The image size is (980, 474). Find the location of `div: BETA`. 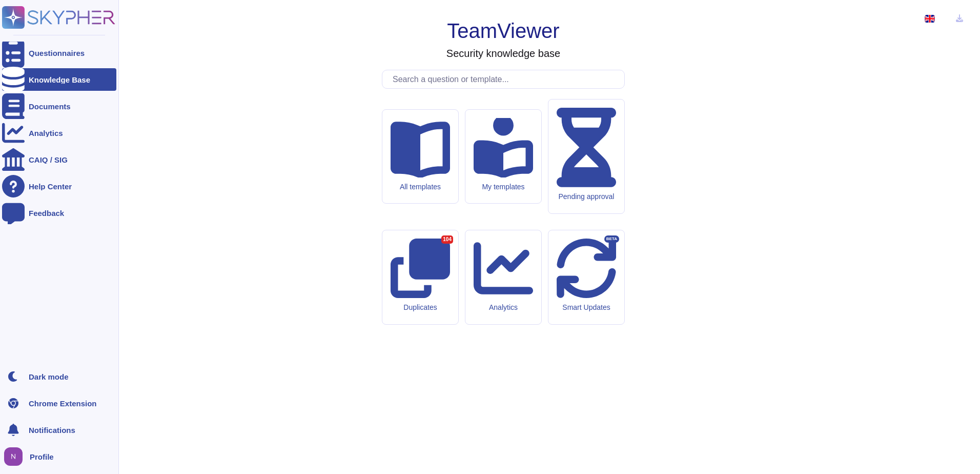

div: BETA is located at coordinates (612, 239).